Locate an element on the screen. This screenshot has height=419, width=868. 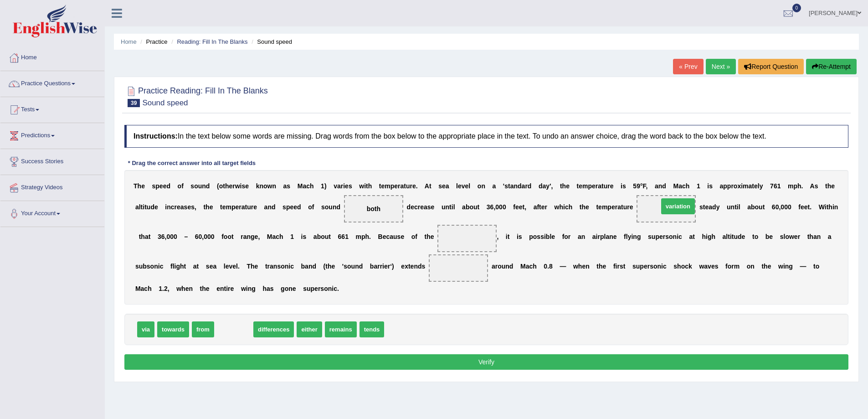
a: Reading: Fill In The Blanks is located at coordinates (212, 41).